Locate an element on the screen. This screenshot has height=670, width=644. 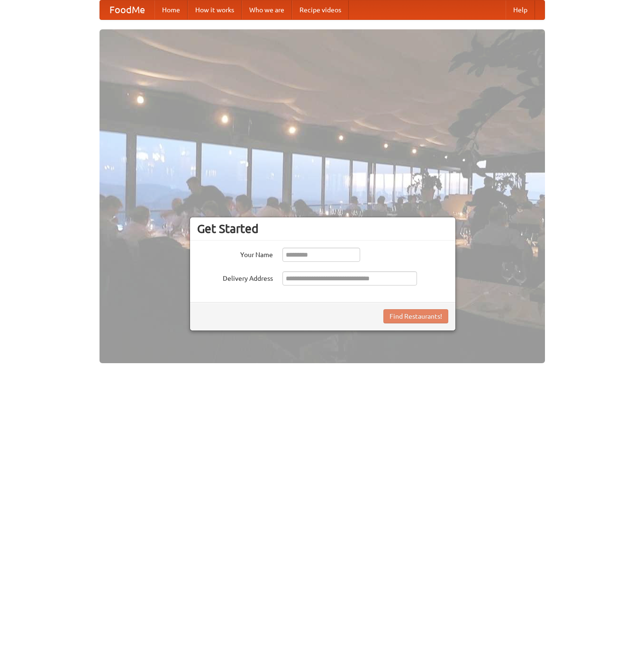
a: Home is located at coordinates (171, 10).